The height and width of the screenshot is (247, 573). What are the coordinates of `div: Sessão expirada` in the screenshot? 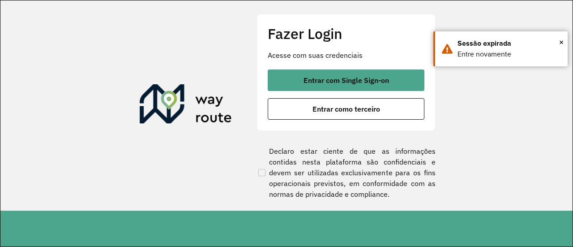 It's located at (509, 43).